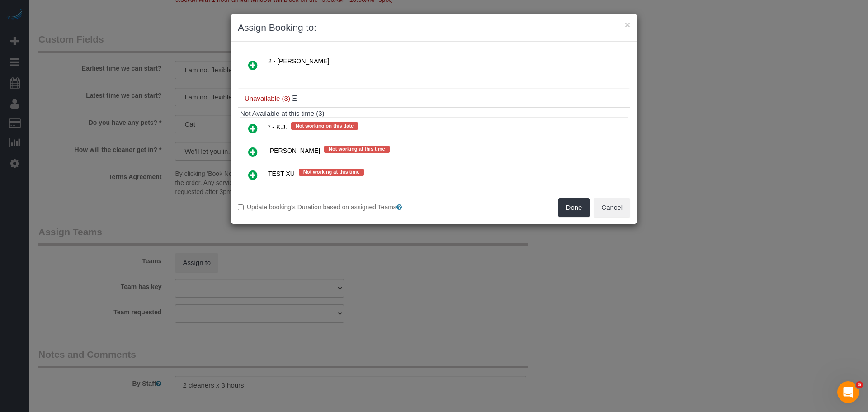 The width and height of the screenshot is (868, 412). Describe the element at coordinates (574, 208) in the screenshot. I see `button: Done` at that location.